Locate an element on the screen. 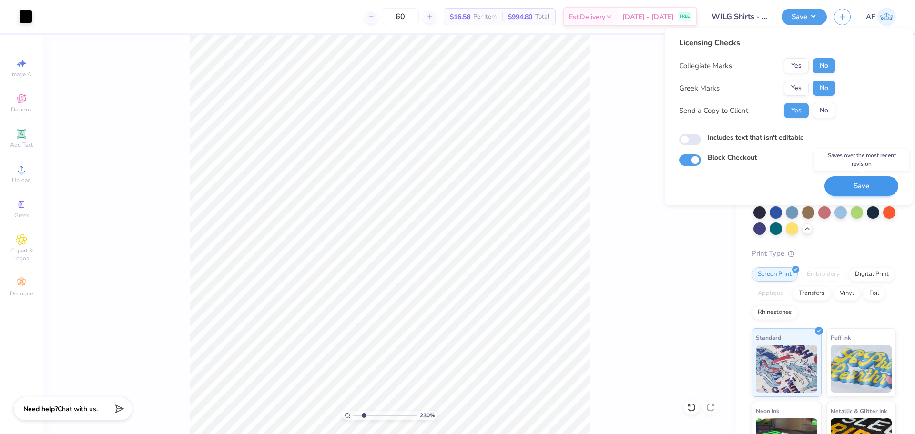 This screenshot has width=915, height=434. label: Block Checkout is located at coordinates (732, 157).